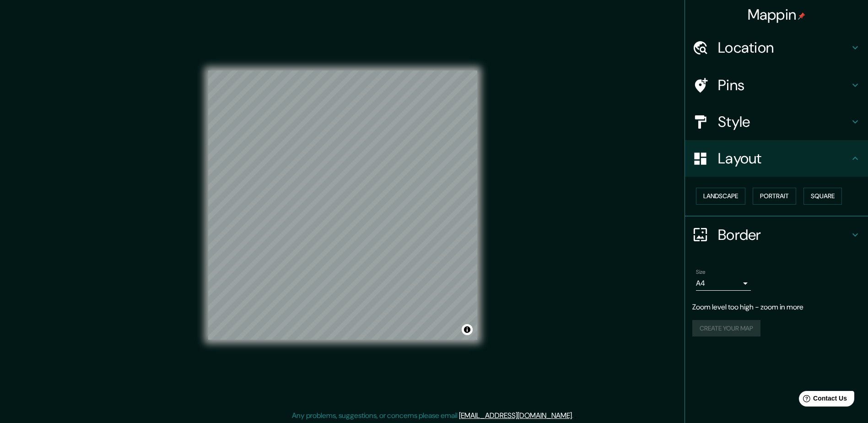 This screenshot has height=423, width=868. What do you see at coordinates (777, 234) in the screenshot?
I see `div: Border` at bounding box center [777, 234].